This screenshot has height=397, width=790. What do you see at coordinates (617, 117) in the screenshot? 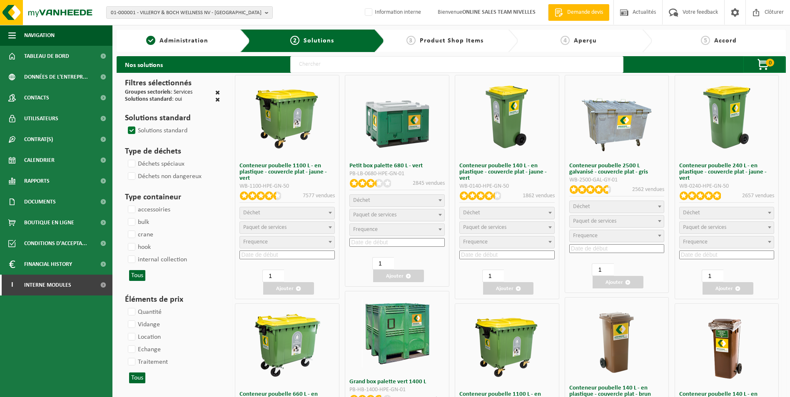
I see `img: WB-2500-GAL-GY-01` at bounding box center [617, 117].